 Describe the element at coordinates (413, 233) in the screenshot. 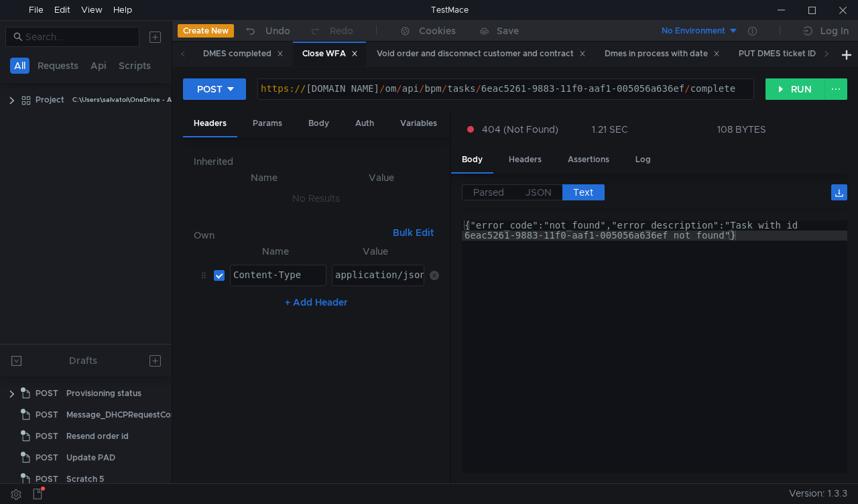

I see `button: Bulk Edit` at that location.